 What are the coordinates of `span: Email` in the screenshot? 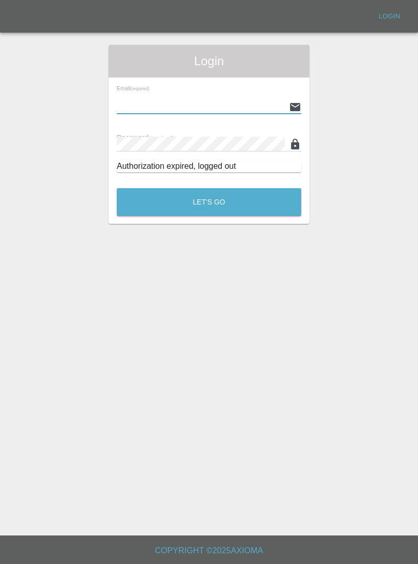 It's located at (133, 88).